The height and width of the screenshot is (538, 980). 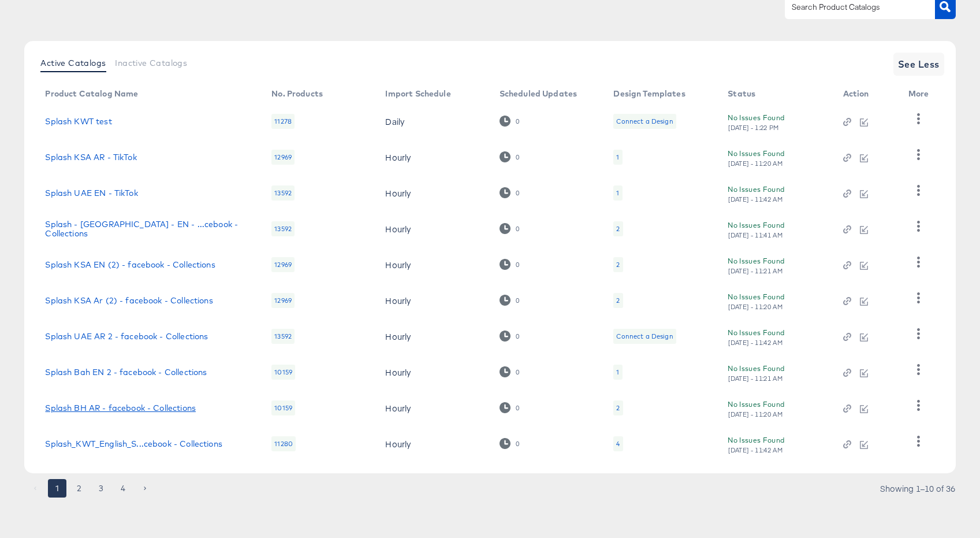 What do you see at coordinates (283, 122) in the screenshot?
I see `div: 11278` at bounding box center [283, 122].